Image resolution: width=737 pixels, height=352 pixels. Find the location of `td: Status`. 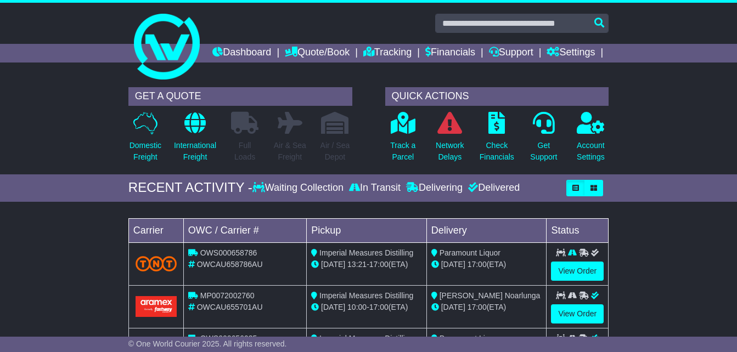

td: Status is located at coordinates (577, 230).